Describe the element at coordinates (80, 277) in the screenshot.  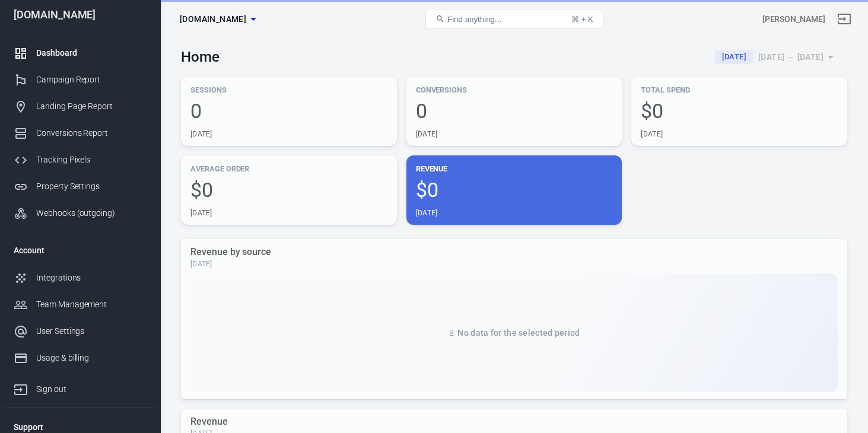
I see `a: Integrations` at that location.